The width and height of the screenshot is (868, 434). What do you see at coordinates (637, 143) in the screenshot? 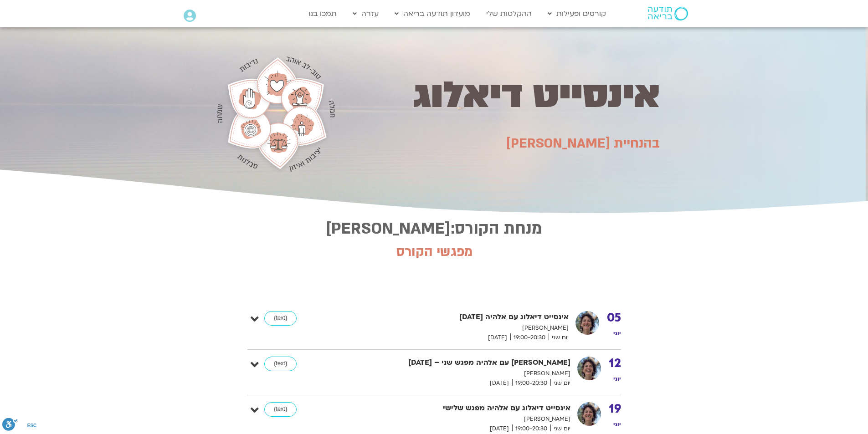
I see `span: בהנחיית` at bounding box center [637, 143].